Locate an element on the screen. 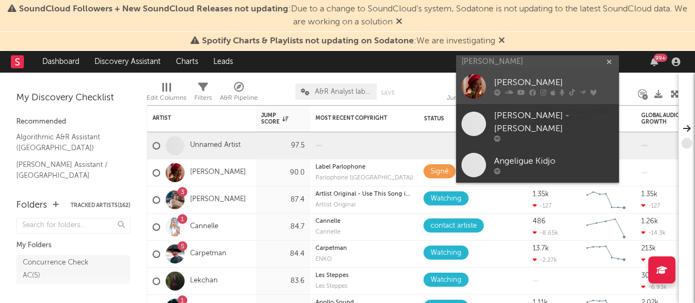  div: 83.6 is located at coordinates (283, 282).